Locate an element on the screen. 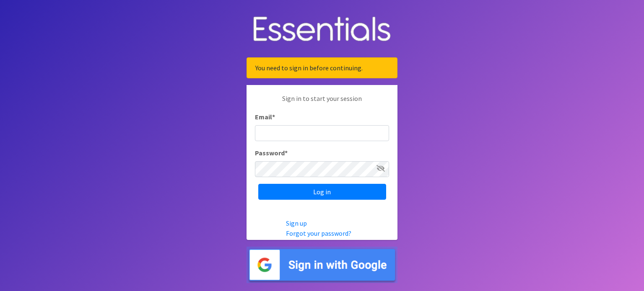 This screenshot has height=291, width=644. a: Sign up is located at coordinates (297, 224).